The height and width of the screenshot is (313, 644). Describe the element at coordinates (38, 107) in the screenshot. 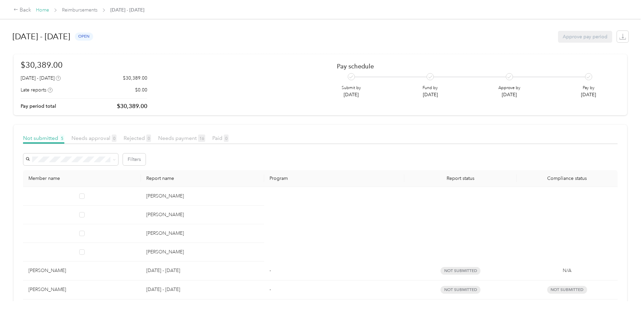

I see `p: Pay period total` at that location.